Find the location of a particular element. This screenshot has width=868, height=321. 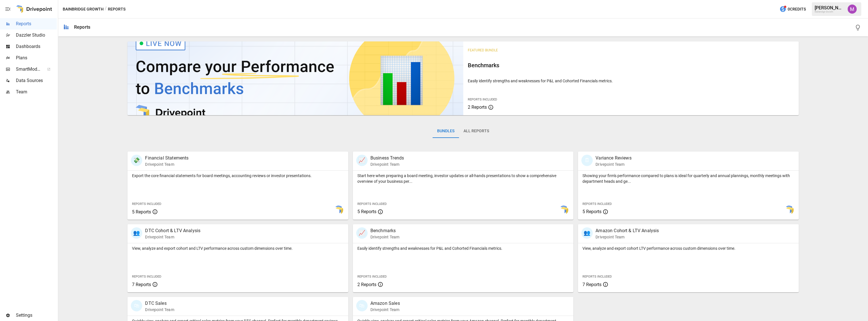

p: Financial Statements is located at coordinates (166, 158).